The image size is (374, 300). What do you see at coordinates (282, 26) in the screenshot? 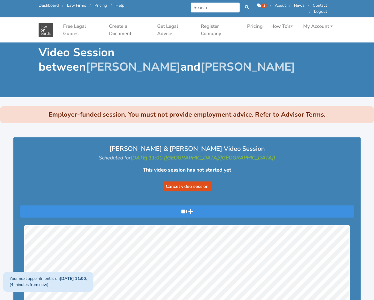
I see `a: How To's` at bounding box center [282, 26].